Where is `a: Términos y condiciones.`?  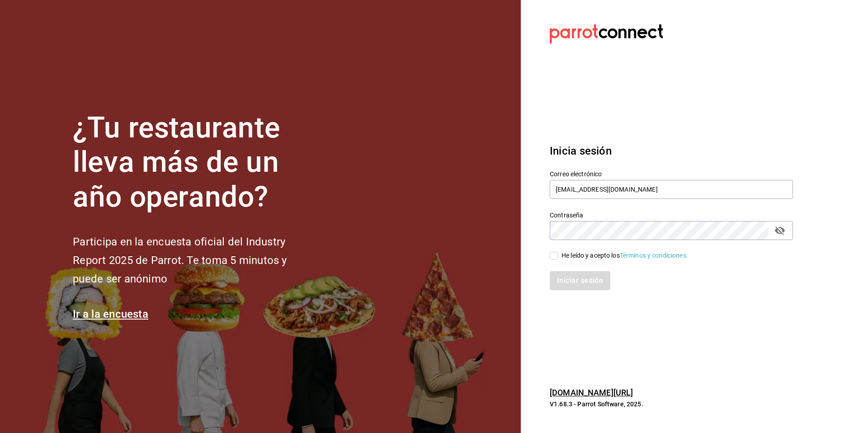 a: Términos y condiciones. is located at coordinates (654, 255).